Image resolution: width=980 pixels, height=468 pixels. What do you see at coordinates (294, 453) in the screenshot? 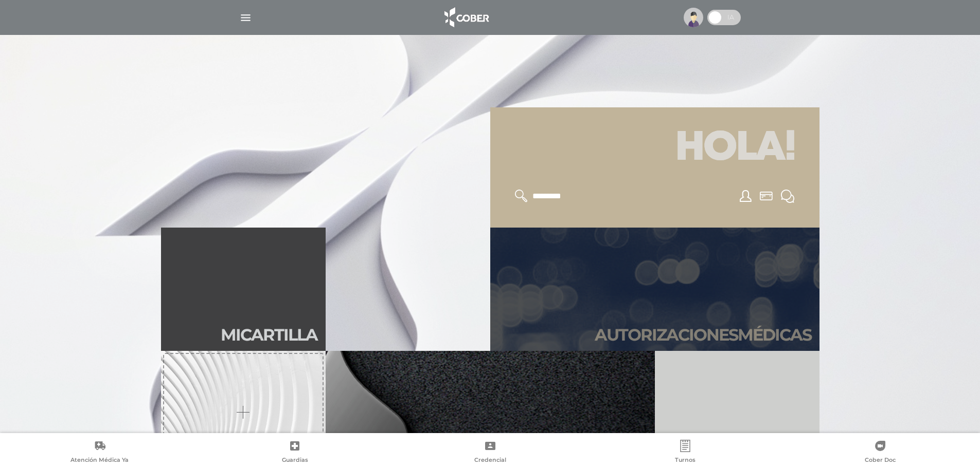
I see `a: Guardias` at bounding box center [294, 453].